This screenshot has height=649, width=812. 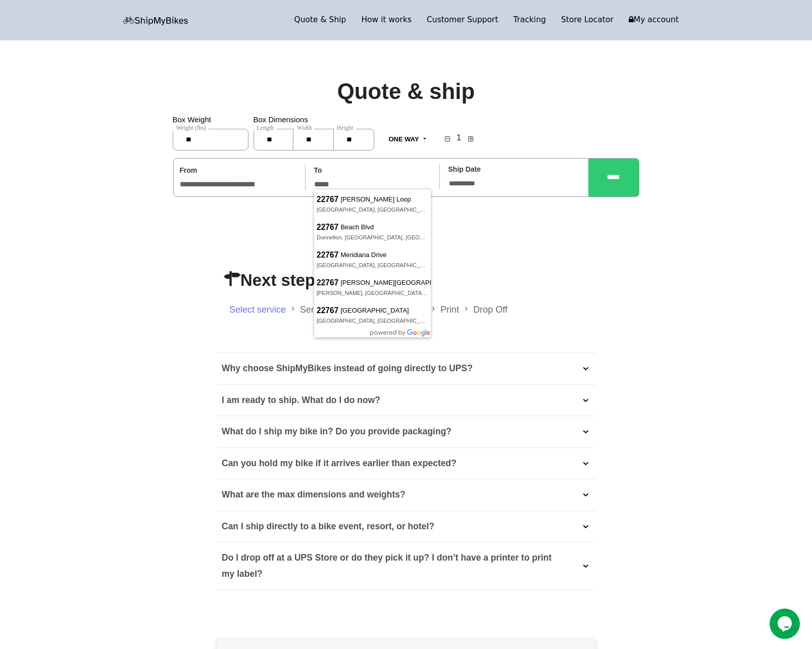 What do you see at coordinates (313, 495) in the screenshot?
I see `p: What are the max dimensions and weights?` at bounding box center [313, 495].